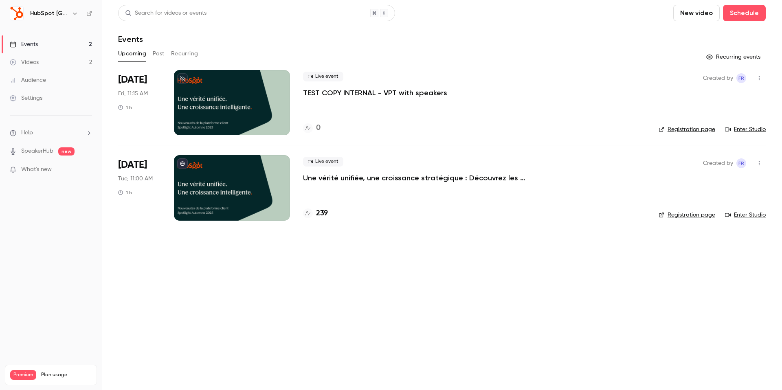  Describe the element at coordinates (36, 169) in the screenshot. I see `span: What's new` at that location.